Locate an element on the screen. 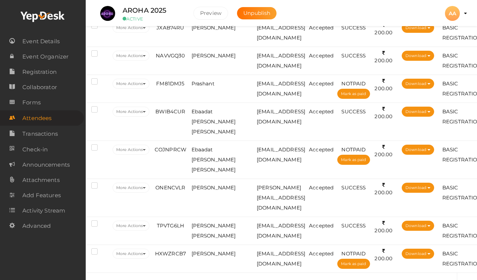 Image resolution: width=477 pixels, height=280 pixels. span: Add Features is located at coordinates (41, 195).